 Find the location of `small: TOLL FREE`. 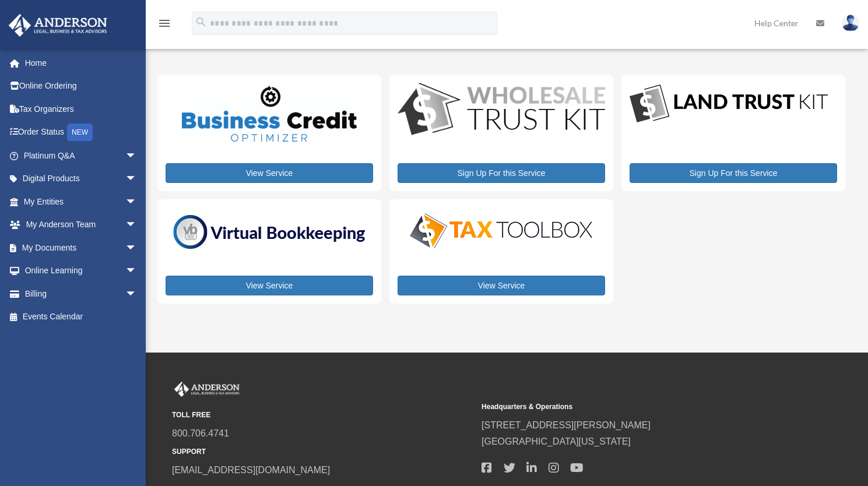

small: TOLL FREE is located at coordinates (323, 416).